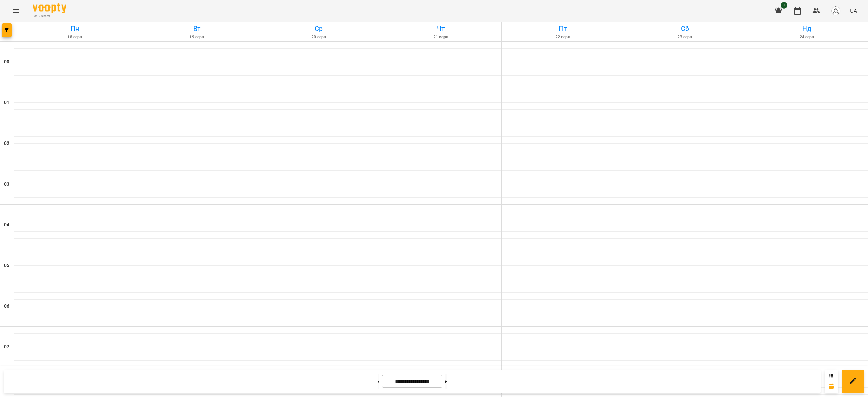 This screenshot has height=397, width=868. Describe the element at coordinates (7, 62) in the screenshot. I see `h6: 00` at that location.